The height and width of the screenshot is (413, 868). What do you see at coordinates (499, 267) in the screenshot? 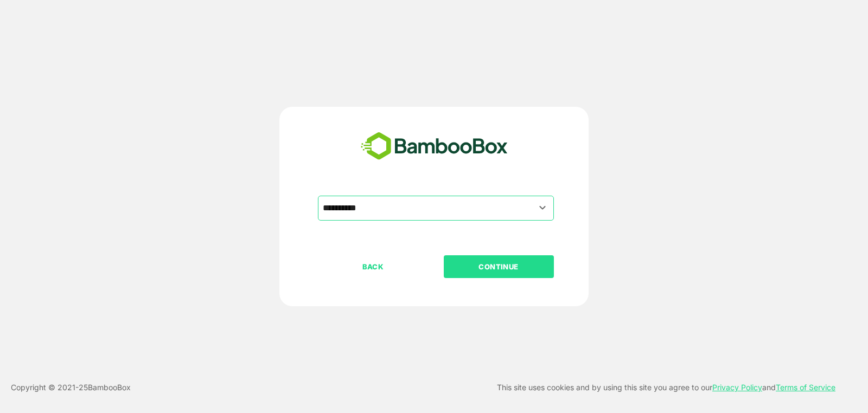
I see `p: CONTINUE` at bounding box center [499, 267].